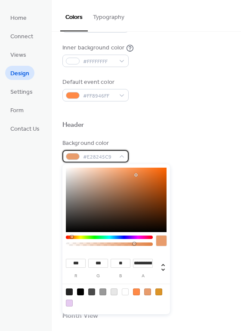 This screenshot has height=331, width=241. Describe the element at coordinates (25, 128) in the screenshot. I see `a: Contact Us` at that location.